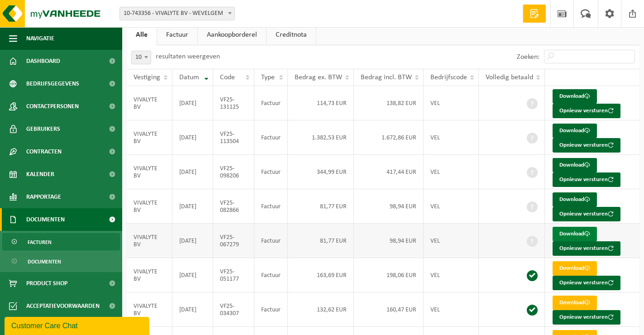  Describe the element at coordinates (72, 11) in the screenshot. I see `div: Customer Care Chat` at that location.